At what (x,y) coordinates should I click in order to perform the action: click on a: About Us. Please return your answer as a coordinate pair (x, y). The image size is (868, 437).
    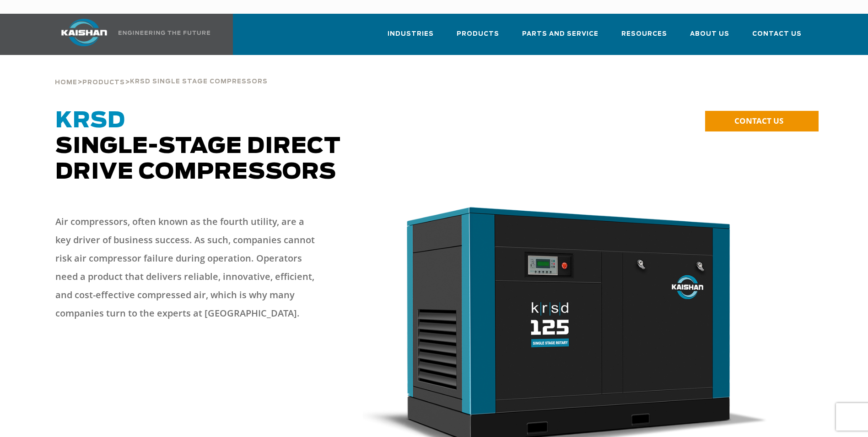
    Looking at the image, I should click on (710, 38).